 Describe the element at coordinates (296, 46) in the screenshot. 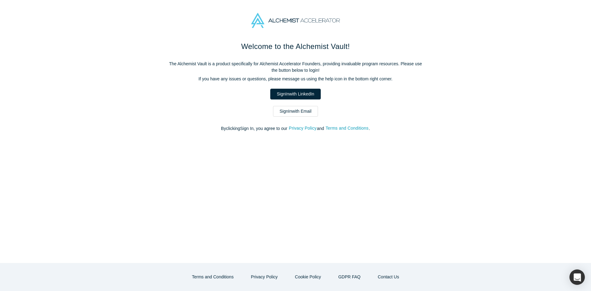

I see `h1: Welcome to the Alchemist Vault!` at that location.